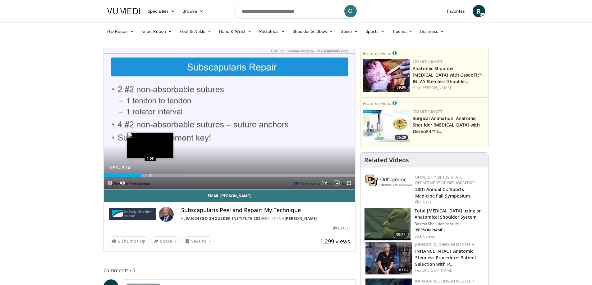 The width and height of the screenshot is (592, 285). I want to click on input: Search topics, interventions, so click(296, 11).